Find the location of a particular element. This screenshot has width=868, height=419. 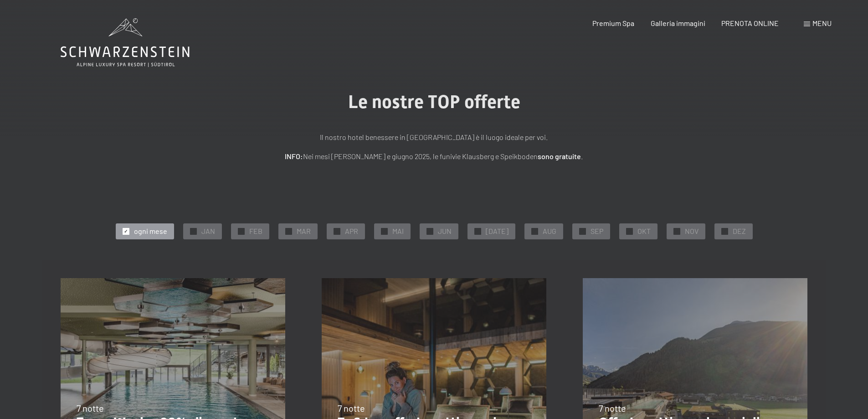

span: DEZ is located at coordinates (739, 231).